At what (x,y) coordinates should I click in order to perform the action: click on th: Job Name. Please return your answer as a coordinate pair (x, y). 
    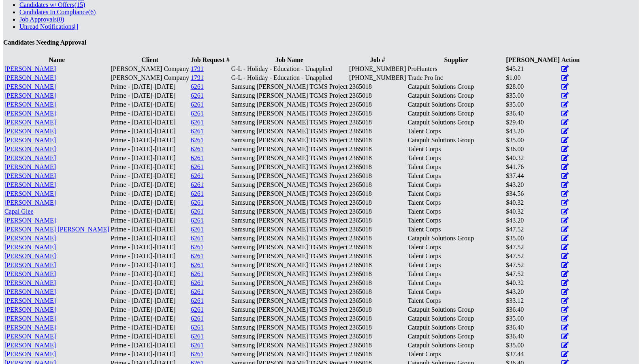
    Looking at the image, I should click on (289, 60).